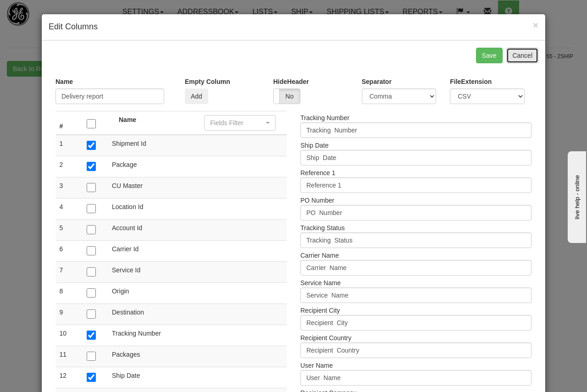 The height and width of the screenshot is (392, 587). Describe the element at coordinates (70, 145) in the screenshot. I see `td: 1` at that location.